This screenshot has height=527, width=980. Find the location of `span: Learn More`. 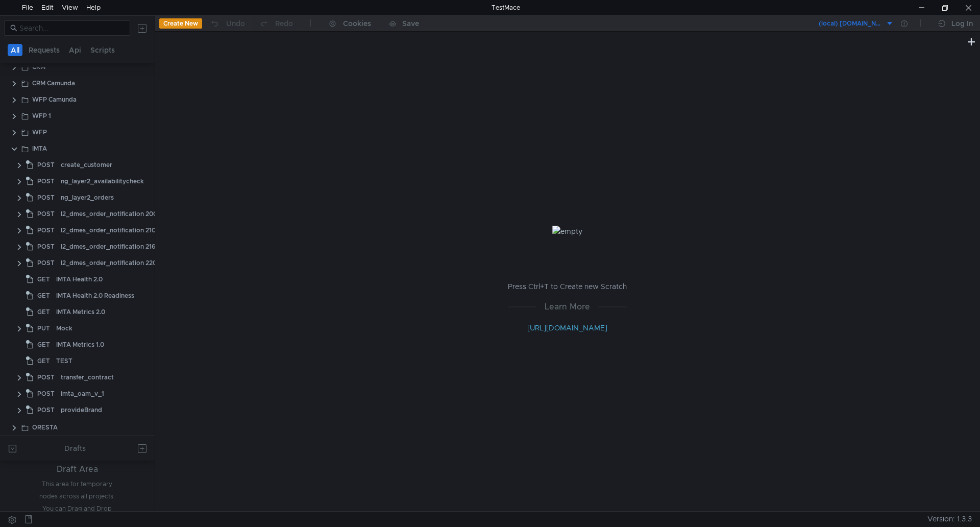

span: Learn More is located at coordinates (567, 306).